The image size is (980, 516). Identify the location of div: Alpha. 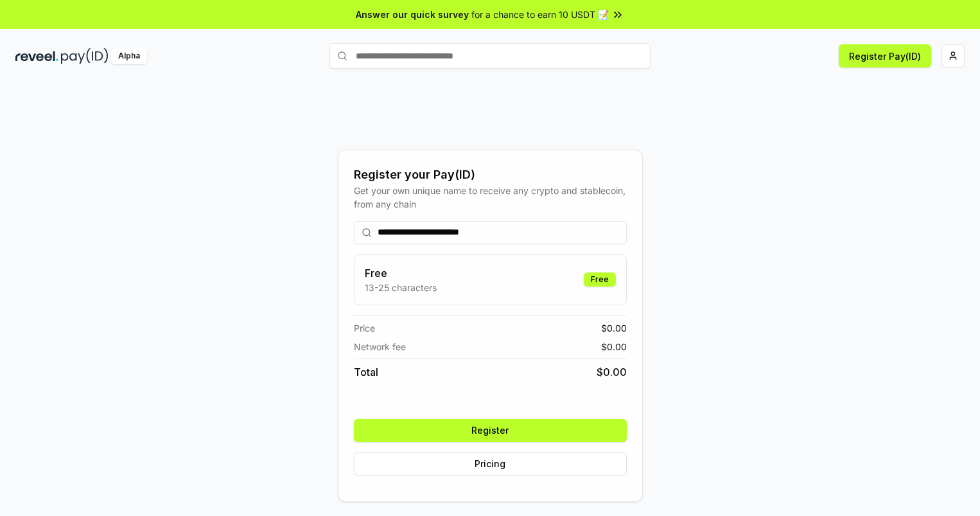
(129, 56).